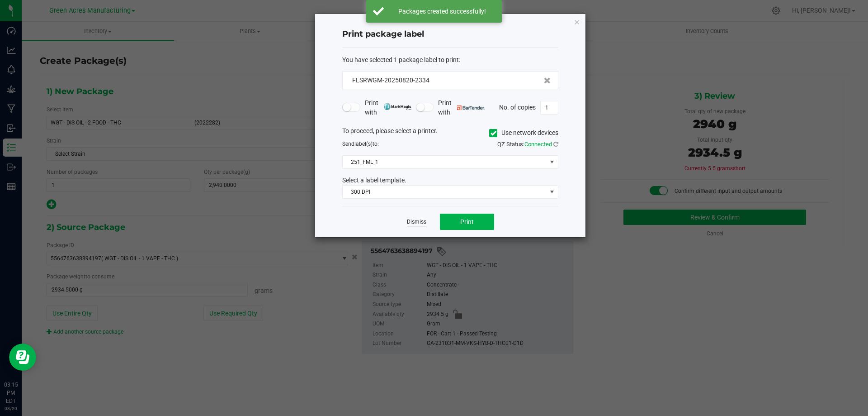 The width and height of the screenshot is (868, 416). I want to click on button: Print, so click(467, 222).